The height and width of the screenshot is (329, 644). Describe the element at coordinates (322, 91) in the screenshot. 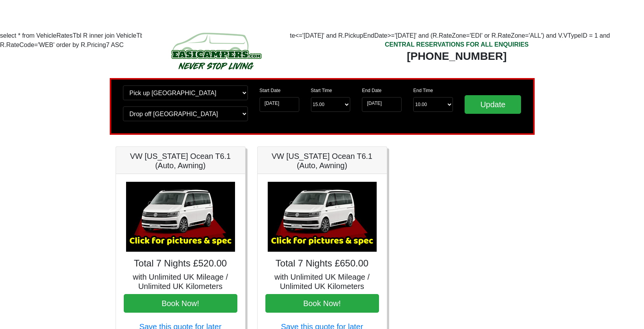

I see `label: Start Time` at that location.